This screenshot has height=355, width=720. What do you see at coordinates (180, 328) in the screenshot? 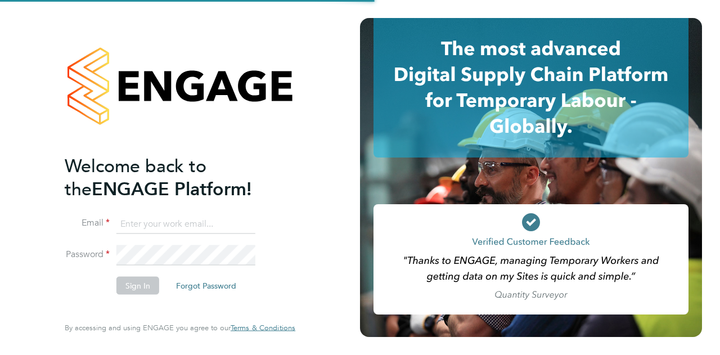
I see `span: By accessing and using ENGAGE you agree to our` at bounding box center [180, 328].